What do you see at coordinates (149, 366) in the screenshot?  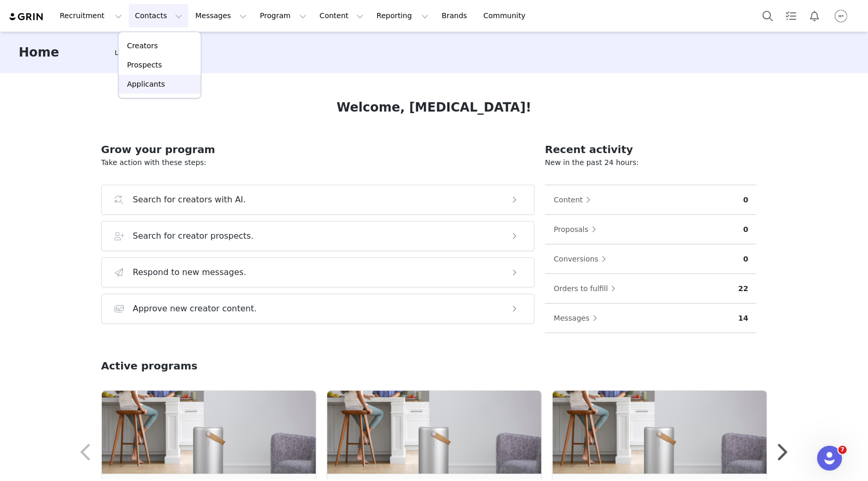 I see `h2: Active programs` at bounding box center [149, 366].